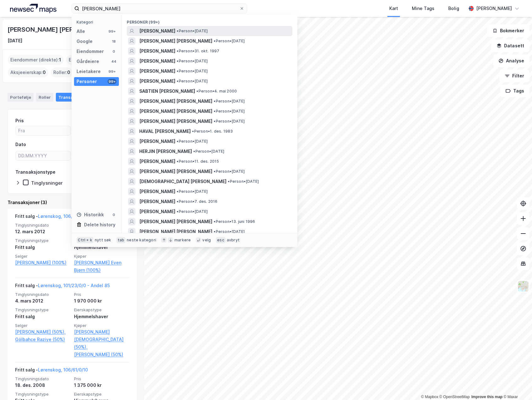 The height and width of the screenshot is (400, 532). I want to click on div: 44, so click(114, 62).